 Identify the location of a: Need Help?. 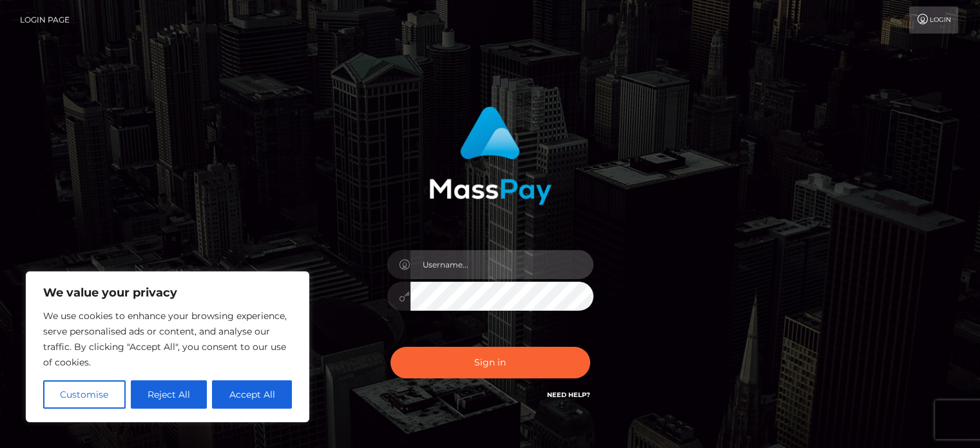
(568, 395).